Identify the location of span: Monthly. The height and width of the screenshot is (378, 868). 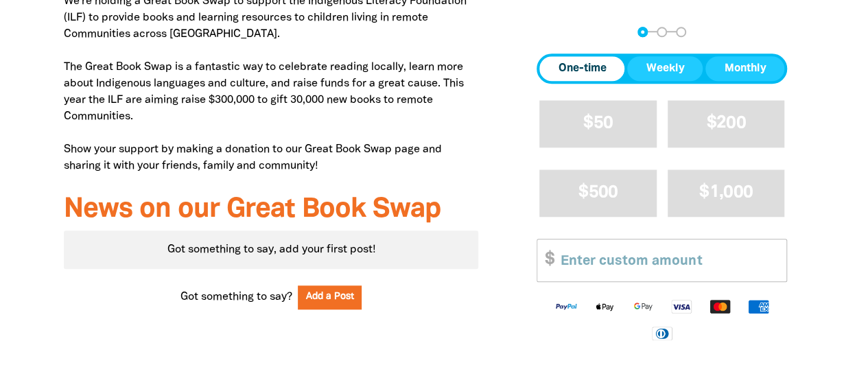
(744, 68).